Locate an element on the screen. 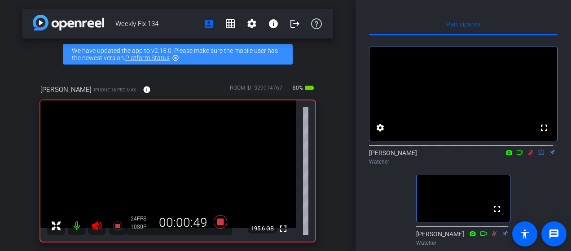  span: FPS is located at coordinates (141, 219).